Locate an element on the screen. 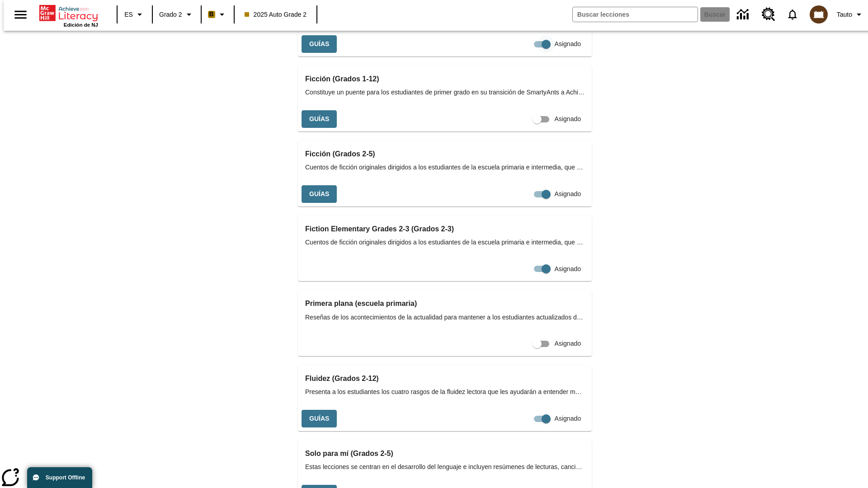  div: Portada is located at coordinates (69, 15).